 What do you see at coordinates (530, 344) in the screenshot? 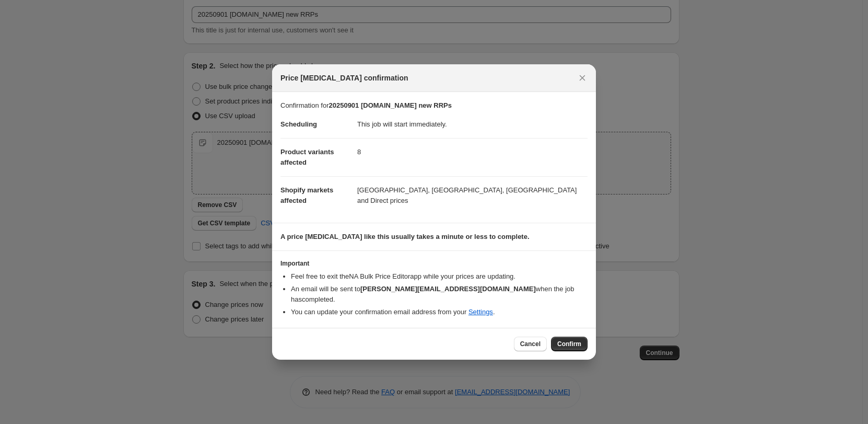
I see `span: Cancel` at bounding box center [530, 344].